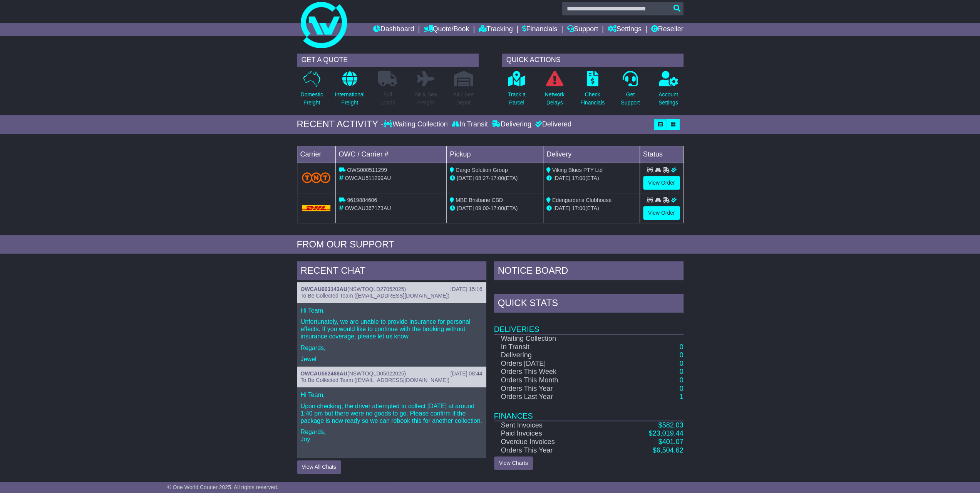 This screenshot has height=493, width=980. Describe the element at coordinates (668, 90) in the screenshot. I see `a: AccountSettings` at that location.